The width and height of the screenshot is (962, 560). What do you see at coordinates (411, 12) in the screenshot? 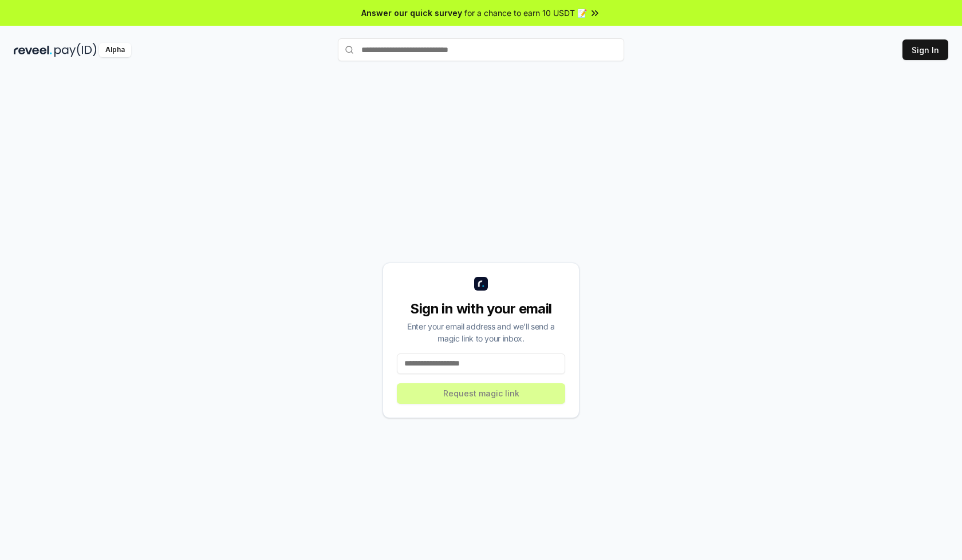
I see `span: Answer our quick survey` at bounding box center [411, 12].